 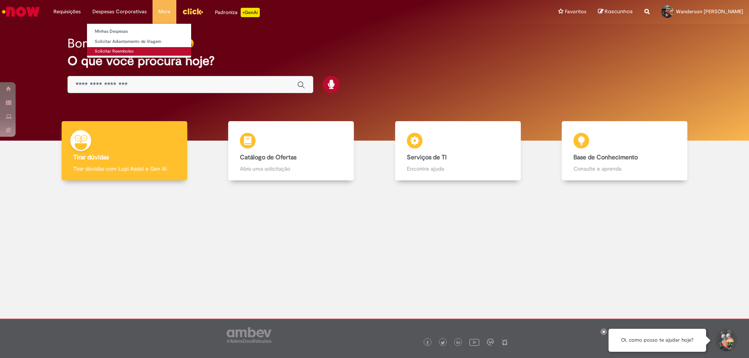 What do you see at coordinates (725, 341) in the screenshot?
I see `button: Iniciar Conversa de Suporte` at bounding box center [725, 341].